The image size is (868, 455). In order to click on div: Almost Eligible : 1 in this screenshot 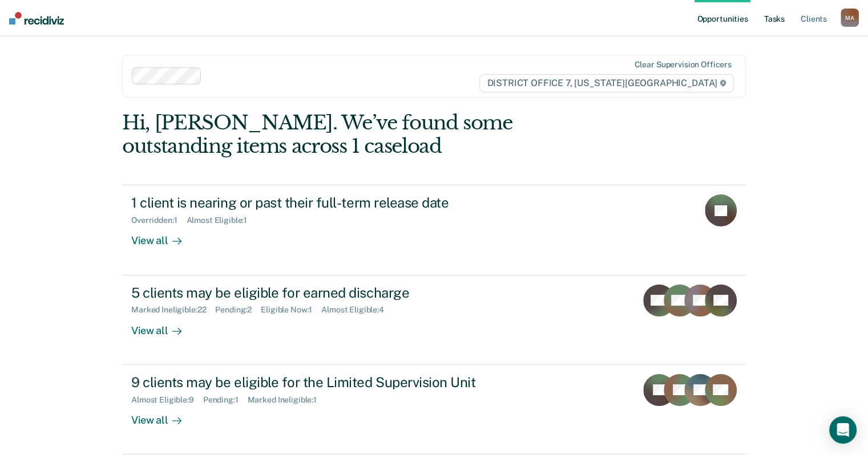, I will do `click(221, 220)`.